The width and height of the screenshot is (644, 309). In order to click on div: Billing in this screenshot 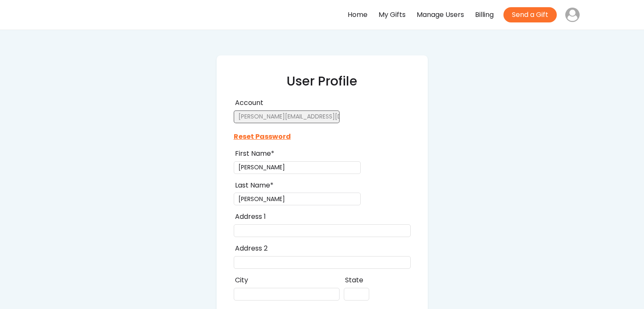, I will do `click(484, 15)`.